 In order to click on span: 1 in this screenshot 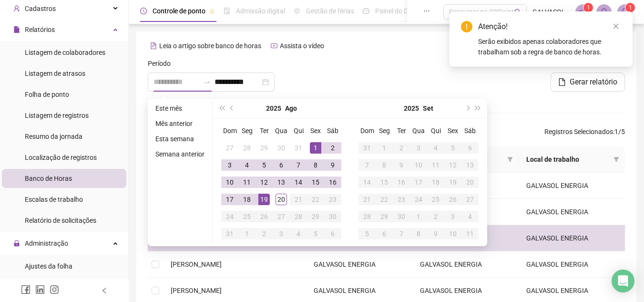, I will do `click(588, 8)`.